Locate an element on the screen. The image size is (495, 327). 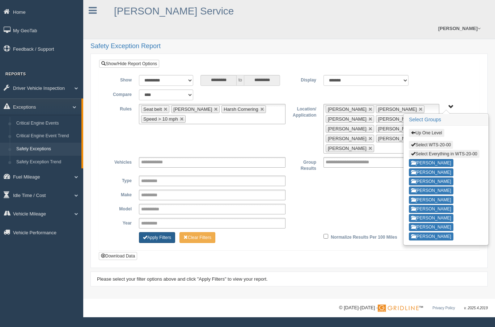
a: Show/Hide Report Options is located at coordinates (129, 64).